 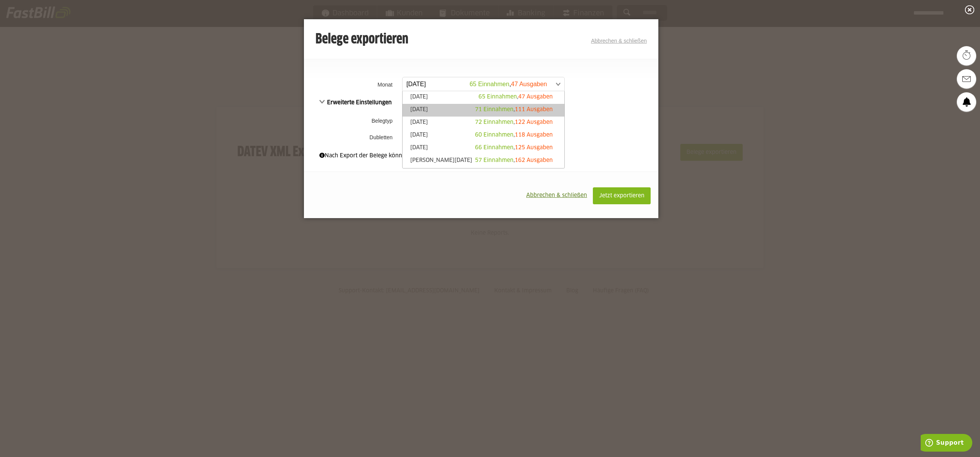 What do you see at coordinates (482, 156) in the screenshot?
I see `div: Nach Export der Belege können diese nicht mehr bearbeitet werden.` at bounding box center [482, 156].